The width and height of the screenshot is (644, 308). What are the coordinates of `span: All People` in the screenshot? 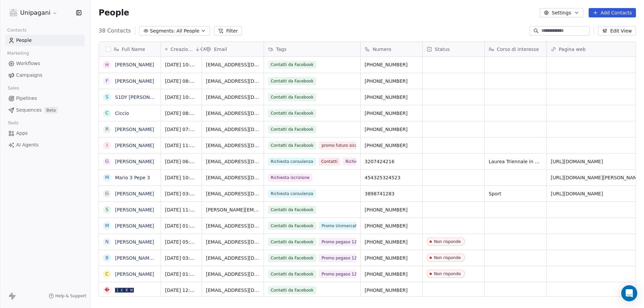 It's located at (188, 31).